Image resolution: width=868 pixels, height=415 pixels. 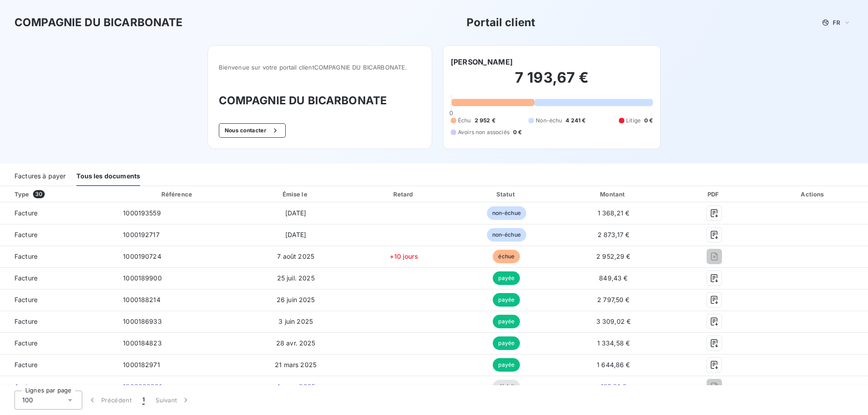 What do you see at coordinates (296, 194) in the screenshot?
I see `div: Émise le` at bounding box center [296, 194].